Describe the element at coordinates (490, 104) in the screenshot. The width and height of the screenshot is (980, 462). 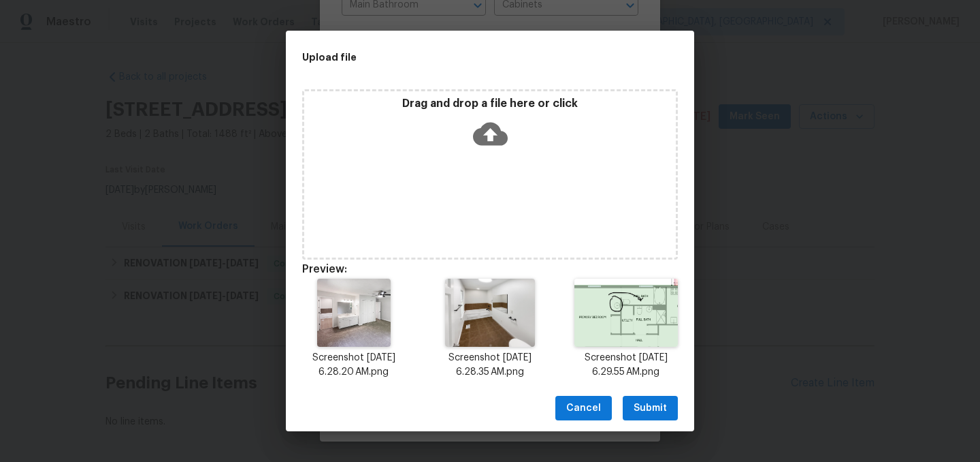
I see `p: Drag and drop a file here or click` at that location.